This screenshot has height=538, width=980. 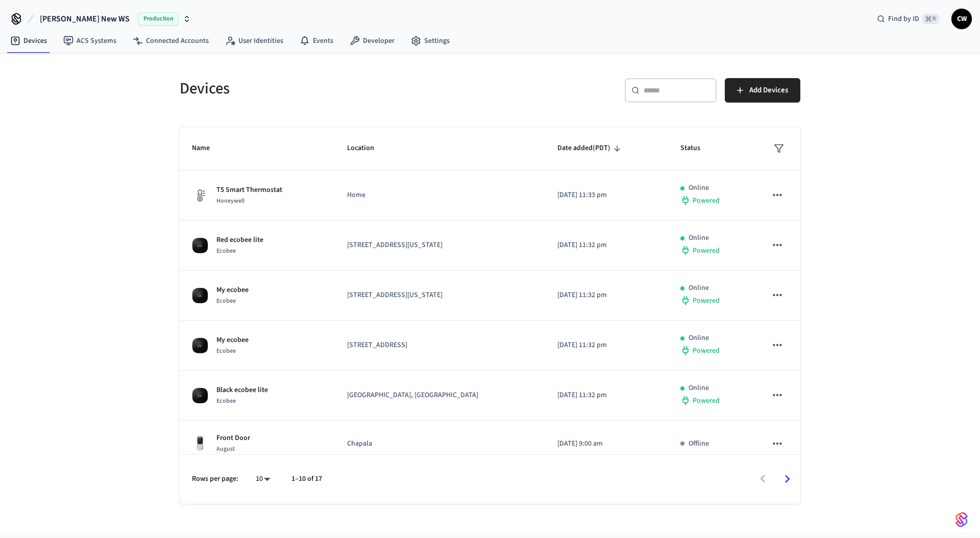 What do you see at coordinates (331, 88) in the screenshot?
I see `h5: Devices` at bounding box center [331, 88].